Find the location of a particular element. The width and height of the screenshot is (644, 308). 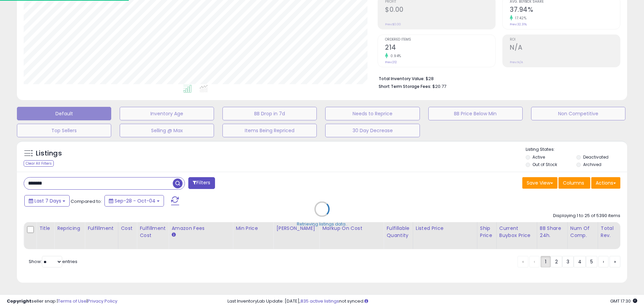

small: 17.42% is located at coordinates (520, 18).